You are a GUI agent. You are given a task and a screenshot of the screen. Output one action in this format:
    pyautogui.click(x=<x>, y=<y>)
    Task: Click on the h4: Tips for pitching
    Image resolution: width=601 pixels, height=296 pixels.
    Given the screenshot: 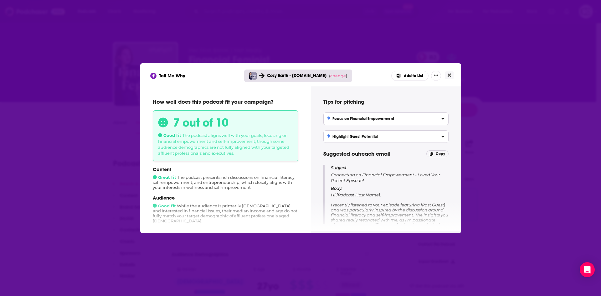 What is the action you would take?
    pyautogui.click(x=386, y=102)
    